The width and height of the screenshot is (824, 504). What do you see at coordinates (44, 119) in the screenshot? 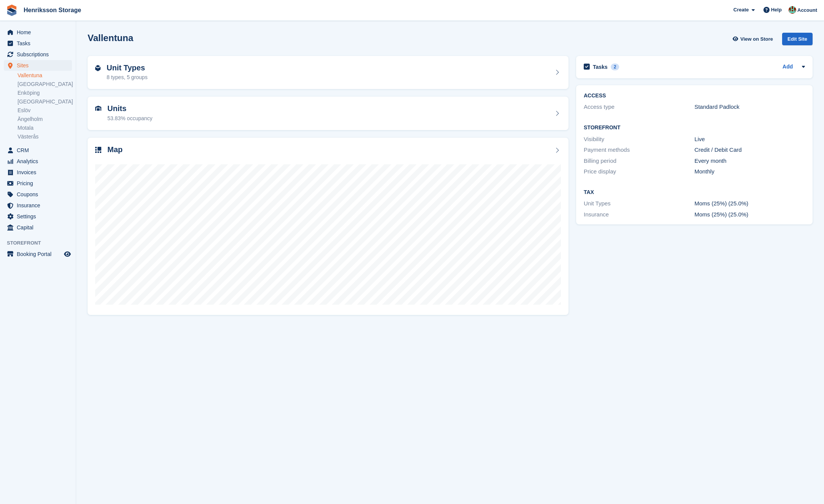
I see `a: Ängelholm` at bounding box center [44, 119].